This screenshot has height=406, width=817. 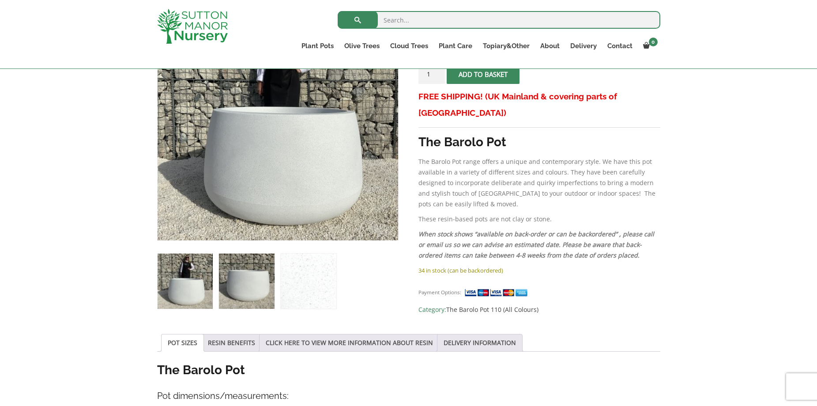 What do you see at coordinates (550, 46) in the screenshot?
I see `a: About` at bounding box center [550, 46].